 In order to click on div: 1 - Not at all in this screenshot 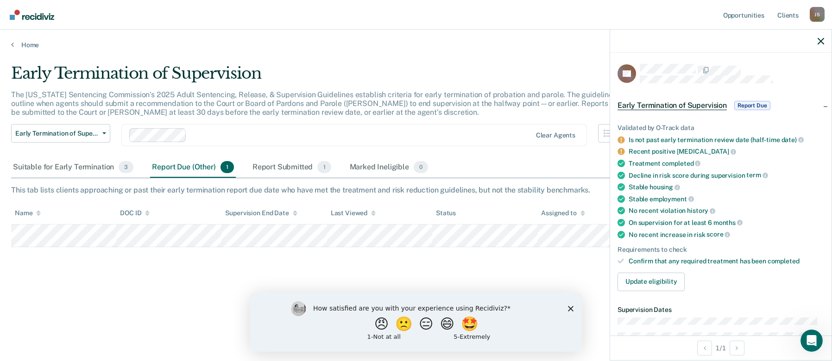, I will do `click(107, 44)`.